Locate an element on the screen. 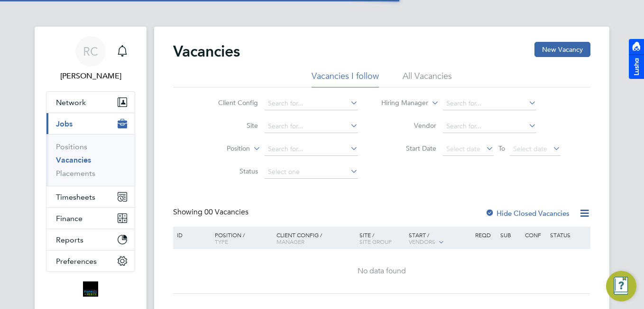 The height and width of the screenshot is (309, 644). div: Position / is located at coordinates (241, 238).